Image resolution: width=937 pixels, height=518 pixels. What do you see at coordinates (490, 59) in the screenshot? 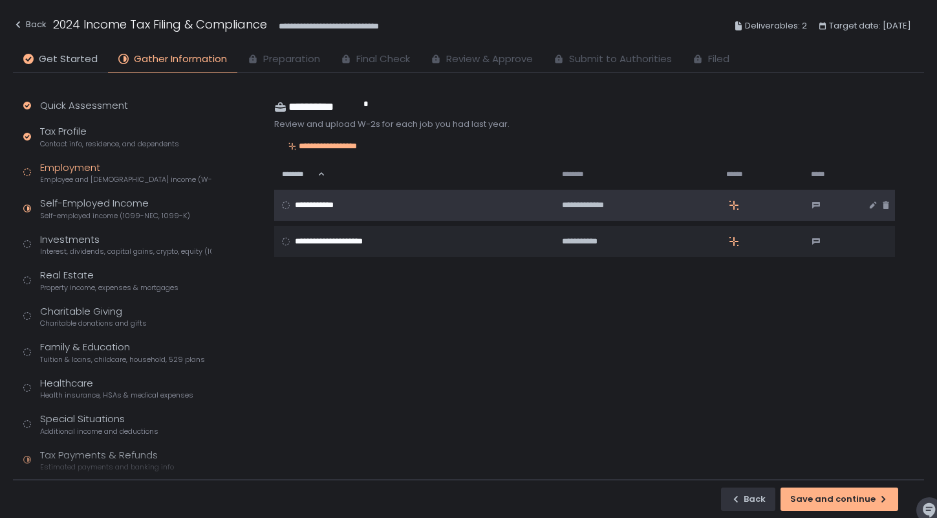
I see `span: Review & Approve` at bounding box center [490, 59].